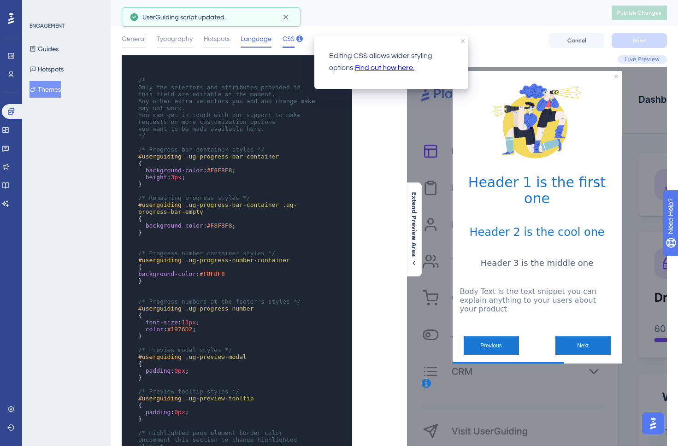 Image resolution: width=678 pixels, height=446 pixels. I want to click on button: Themes, so click(45, 89).